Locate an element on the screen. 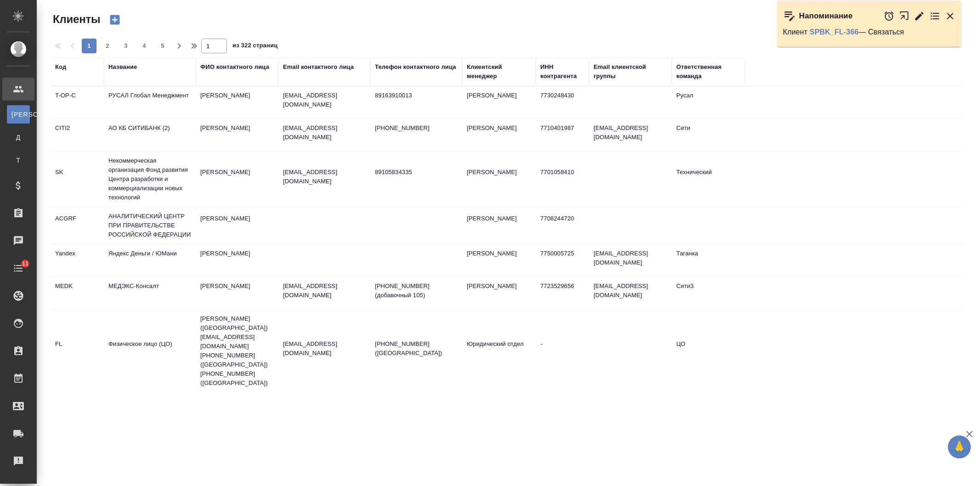 The width and height of the screenshot is (980, 486). span: Д is located at coordinates (18, 137).